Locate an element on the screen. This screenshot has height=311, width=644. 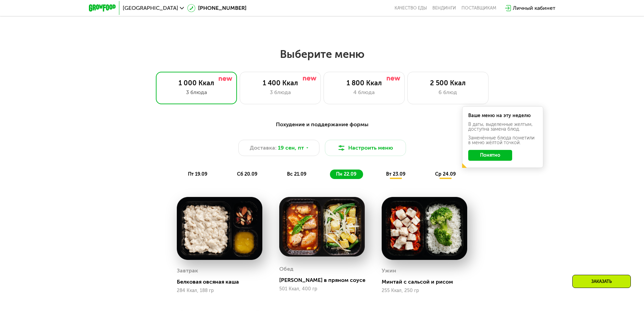
span: пт 19.09 is located at coordinates (198, 174).